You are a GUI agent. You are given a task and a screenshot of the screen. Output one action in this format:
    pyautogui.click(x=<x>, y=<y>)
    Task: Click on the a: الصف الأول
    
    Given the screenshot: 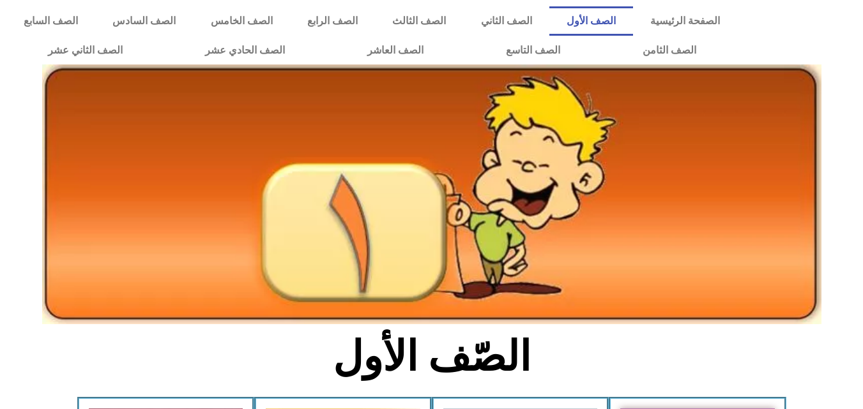 What is the action you would take?
    pyautogui.click(x=591, y=21)
    